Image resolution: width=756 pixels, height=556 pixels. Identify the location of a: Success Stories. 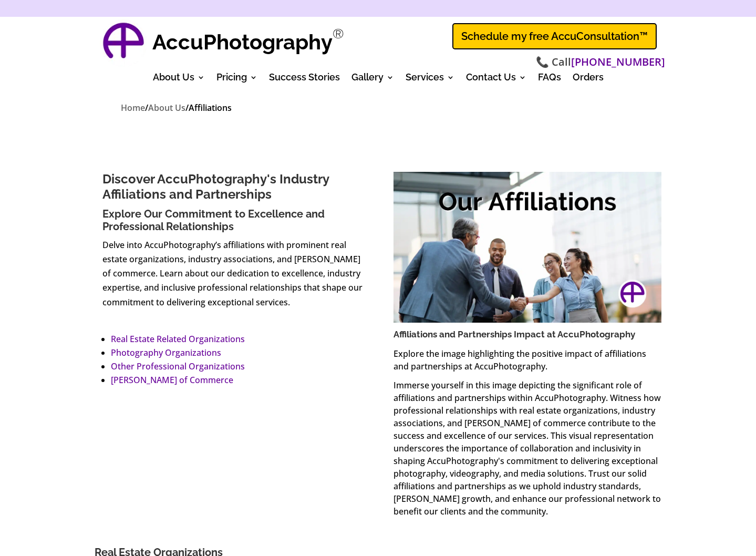
(305, 80).